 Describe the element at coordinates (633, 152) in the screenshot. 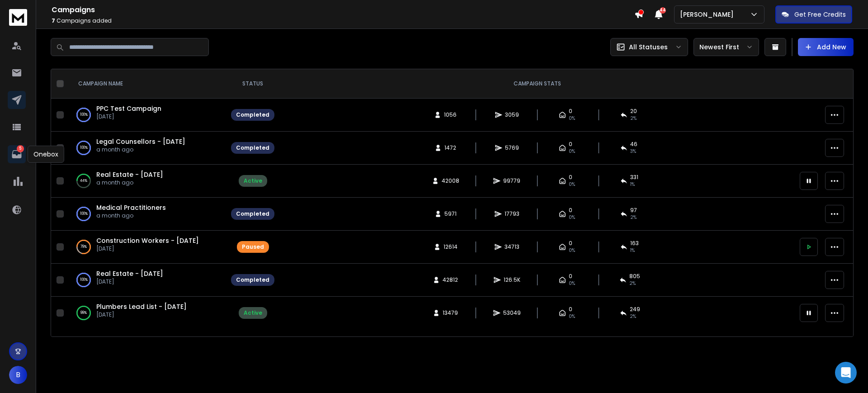

I see `span: 3 %` at that location.